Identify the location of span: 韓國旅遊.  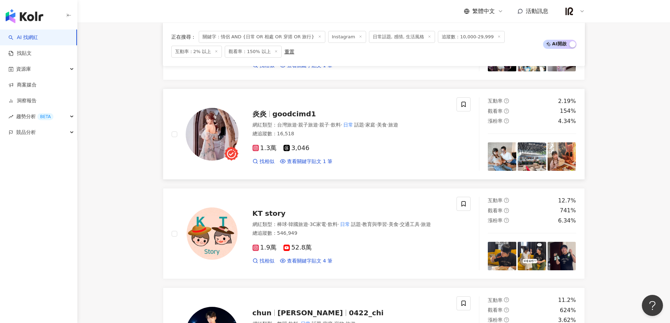
(298, 224).